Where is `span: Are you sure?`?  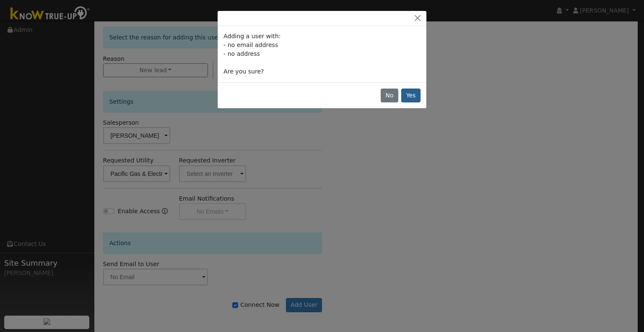
span: Are you sure? is located at coordinates (243, 71).